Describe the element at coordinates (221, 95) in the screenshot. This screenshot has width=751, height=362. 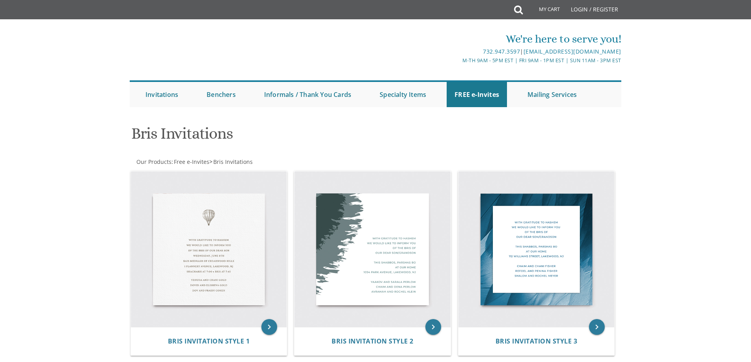
I see `a: Benchers` at that location.